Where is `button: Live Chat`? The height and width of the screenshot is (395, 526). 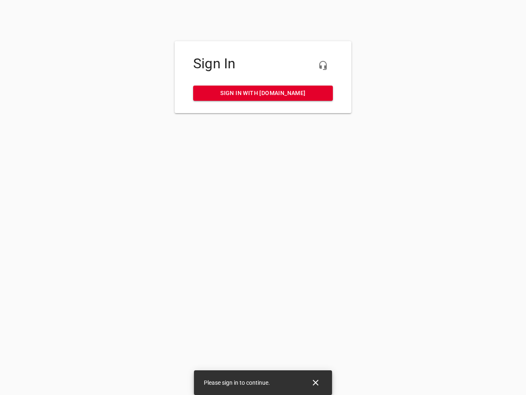 button: Live Chat is located at coordinates (323, 65).